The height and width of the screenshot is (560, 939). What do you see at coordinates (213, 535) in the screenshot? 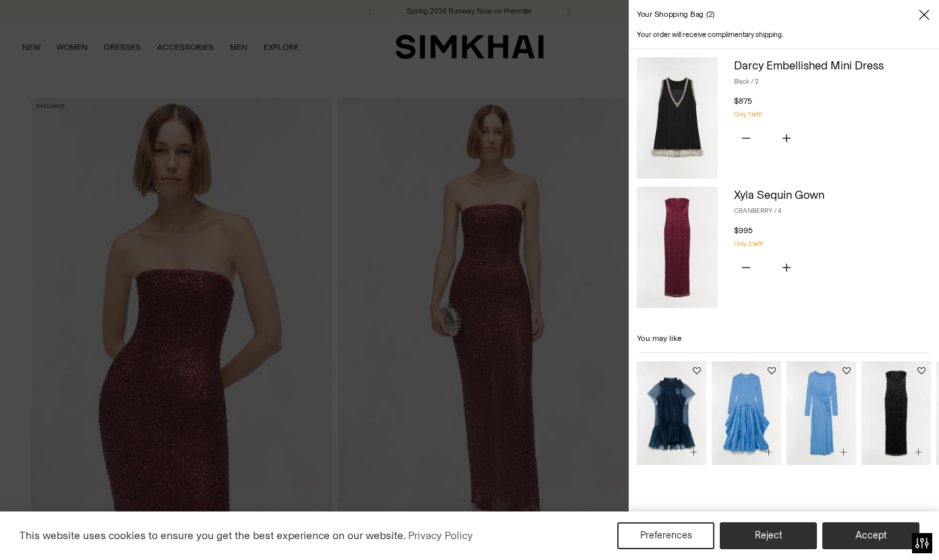
I see `span: This website uses cookies to ensure you get the best experience on our website.` at bounding box center [213, 535].